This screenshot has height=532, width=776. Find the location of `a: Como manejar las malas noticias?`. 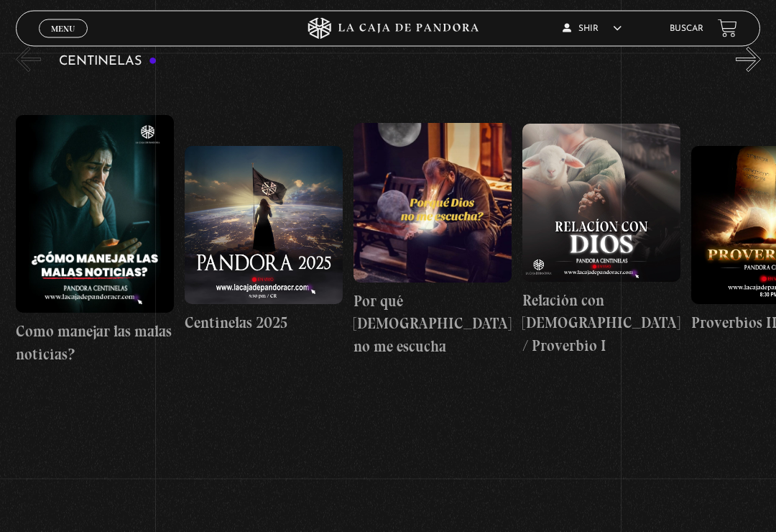

a: Como manejar las malas noticias? is located at coordinates (95, 241).